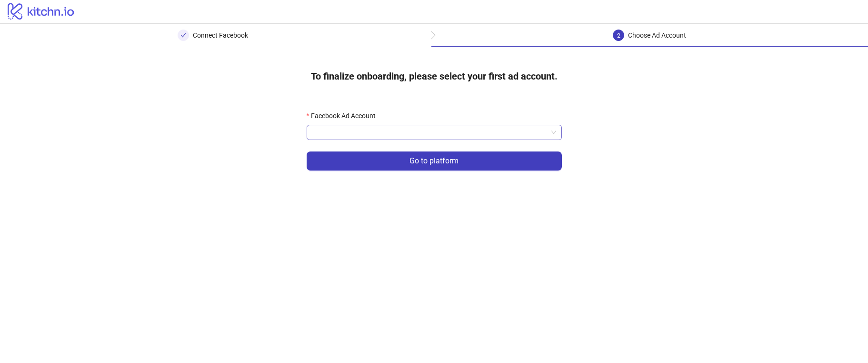 This screenshot has height=363, width=868. Describe the element at coordinates (434, 76) in the screenshot. I see `h4: To finalize onboarding, please select your first ad account.` at that location.